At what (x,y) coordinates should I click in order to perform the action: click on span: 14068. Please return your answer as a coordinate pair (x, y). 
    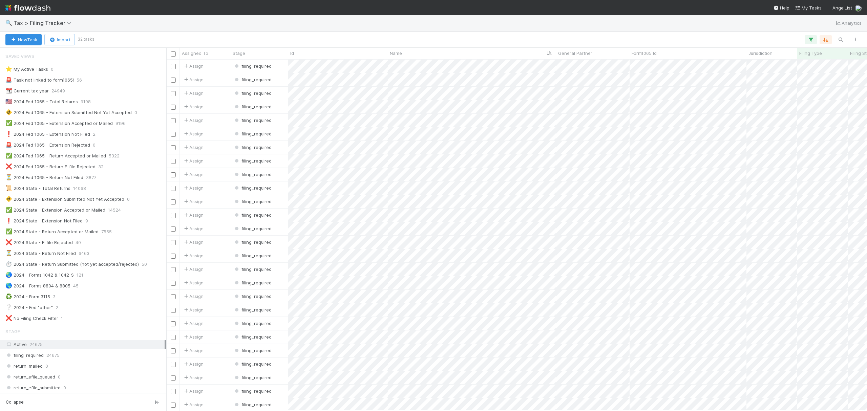
    Looking at the image, I should click on (80, 188).